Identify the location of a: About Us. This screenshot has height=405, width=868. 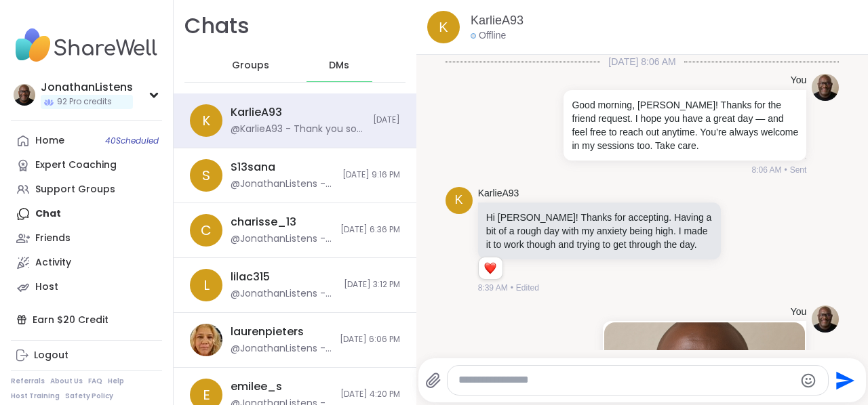
(66, 382).